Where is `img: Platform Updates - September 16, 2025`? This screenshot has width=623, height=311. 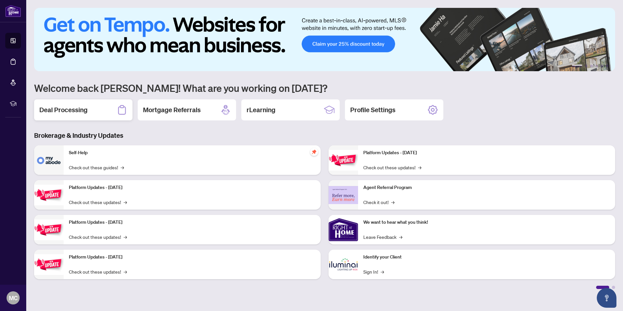 img: Platform Updates - September 16, 2025 is located at coordinates (49, 195).